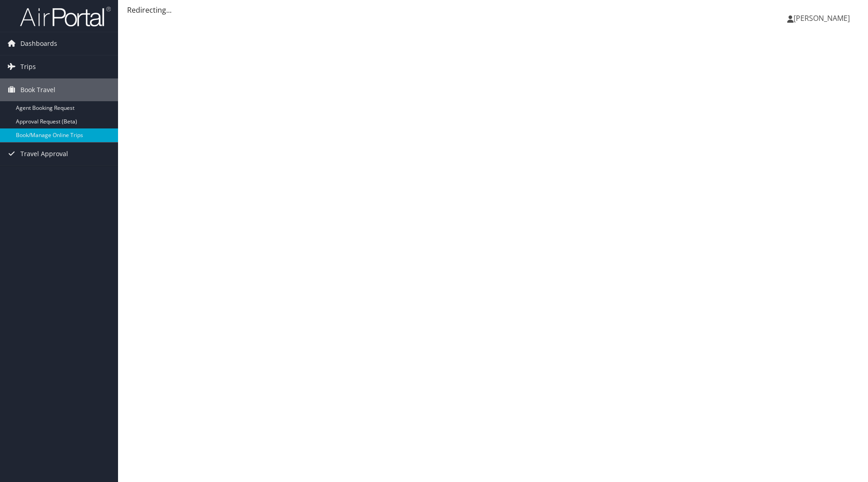  I want to click on span: Book Travel, so click(38, 90).